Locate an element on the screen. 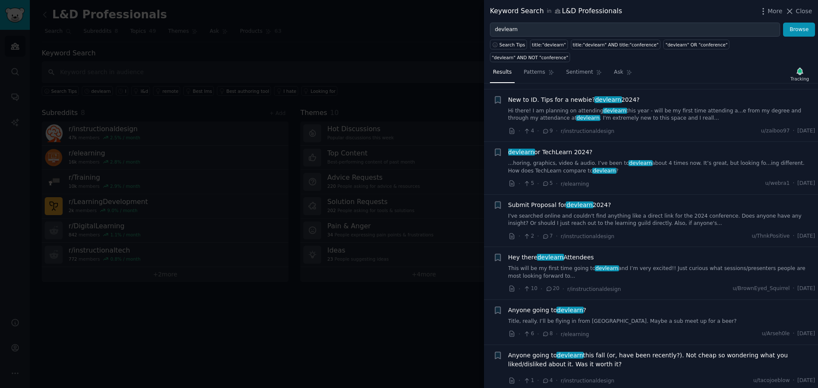 The height and width of the screenshot is (388, 818). a: "devlearn" AND NOT "conference" is located at coordinates (530, 57).